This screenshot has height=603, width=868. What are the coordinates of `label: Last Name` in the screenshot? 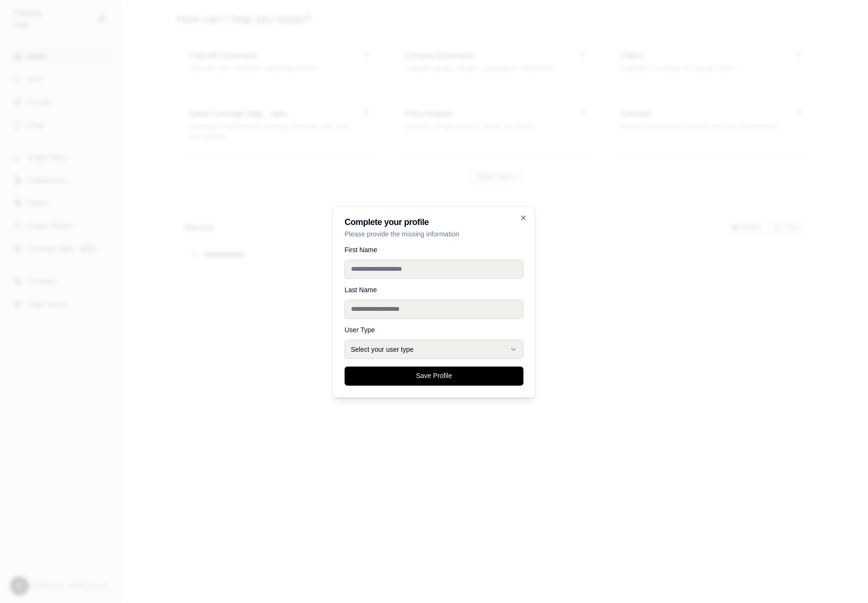 It's located at (434, 290).